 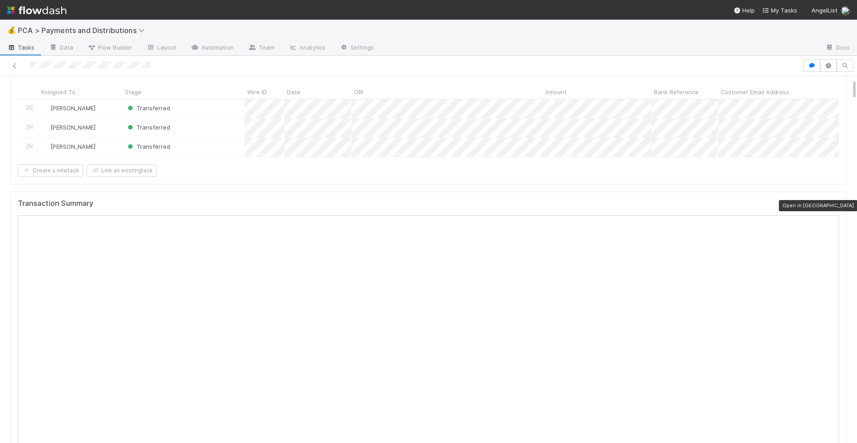 I want to click on span: Date, so click(x=294, y=92).